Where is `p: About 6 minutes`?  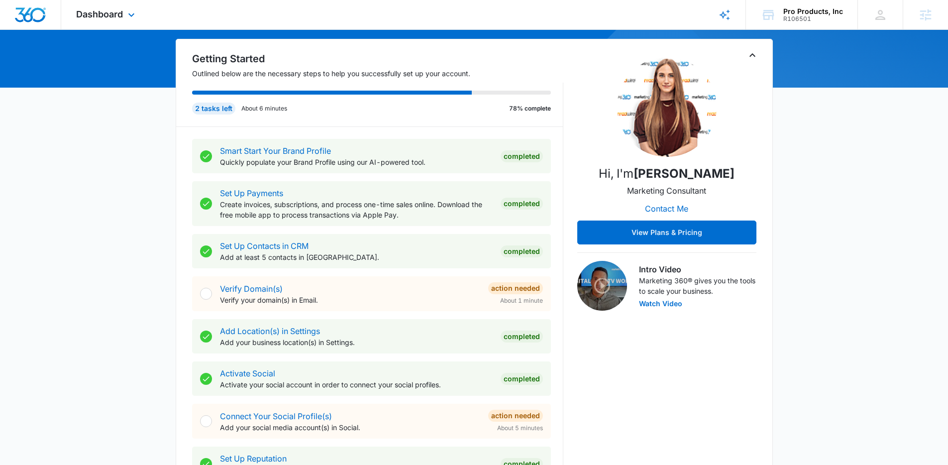
p: About 6 minutes is located at coordinates (264, 109).